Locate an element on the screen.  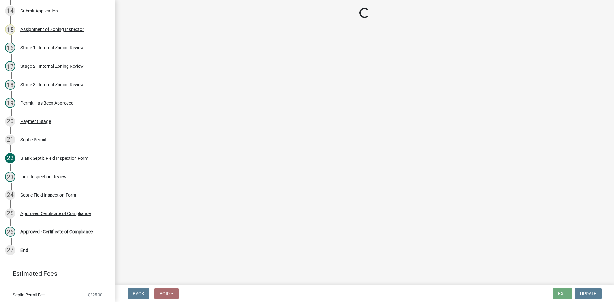
div: Assignment of Zoning Inspector is located at coordinates (52, 29).